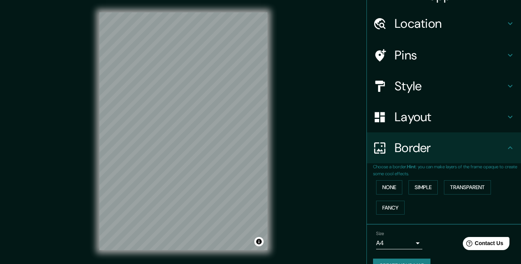 This screenshot has height=264, width=521. What do you see at coordinates (391, 207) in the screenshot?
I see `button: Fancy` at bounding box center [391, 207].